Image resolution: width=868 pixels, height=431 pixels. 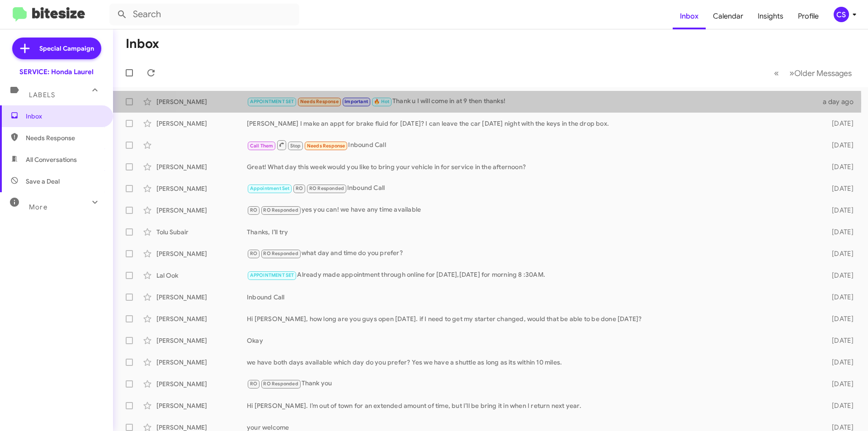 I want to click on button: Previous, so click(x=777, y=73).